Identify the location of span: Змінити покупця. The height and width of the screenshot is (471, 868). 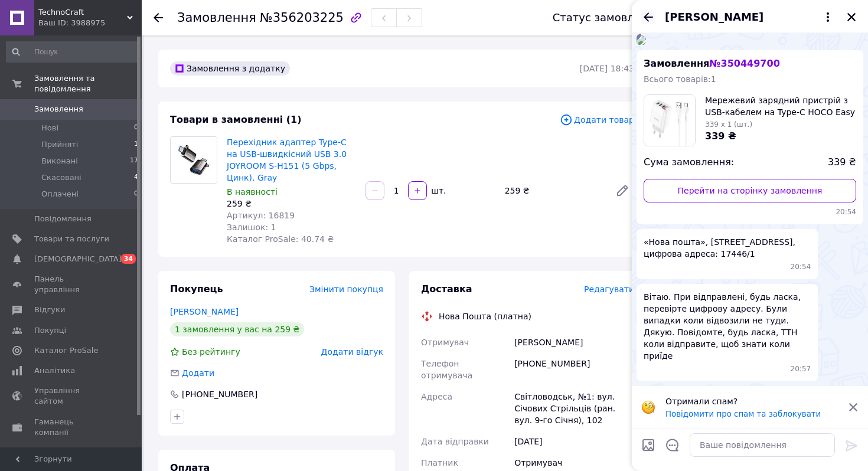
(346, 289).